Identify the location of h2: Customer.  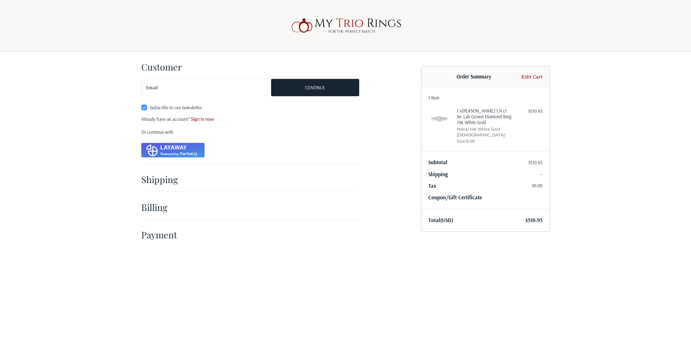
(162, 67).